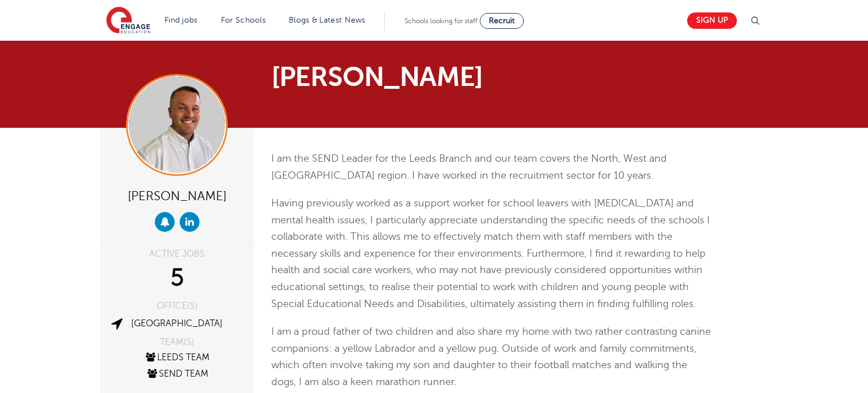 The image size is (868, 393). What do you see at coordinates (177, 254) in the screenshot?
I see `div: ACTIVE JOBS` at bounding box center [177, 254].